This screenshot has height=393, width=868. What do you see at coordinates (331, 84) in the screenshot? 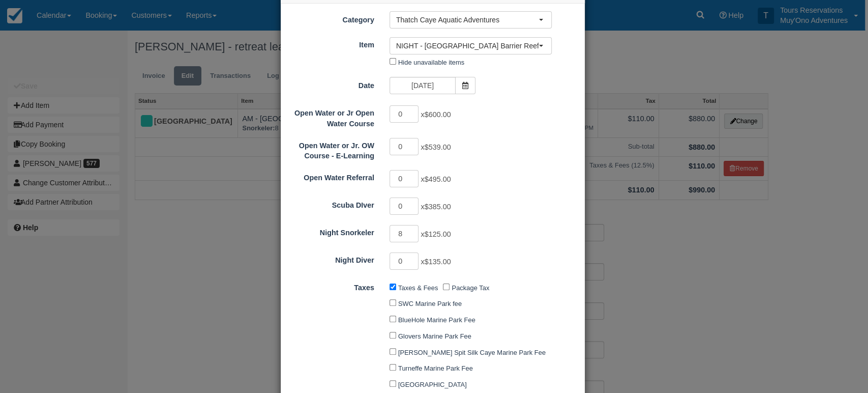
I see `label: Date` at bounding box center [331, 84].